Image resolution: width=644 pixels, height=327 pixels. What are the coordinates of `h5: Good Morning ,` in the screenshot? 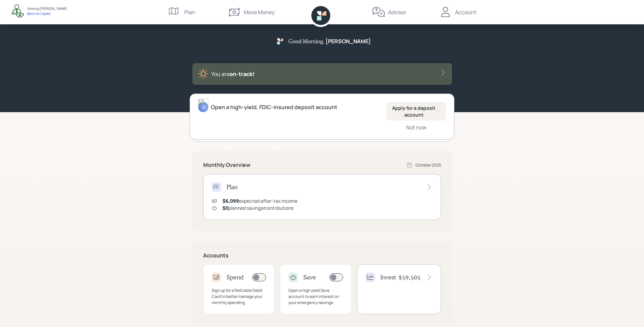 It's located at (307, 41).